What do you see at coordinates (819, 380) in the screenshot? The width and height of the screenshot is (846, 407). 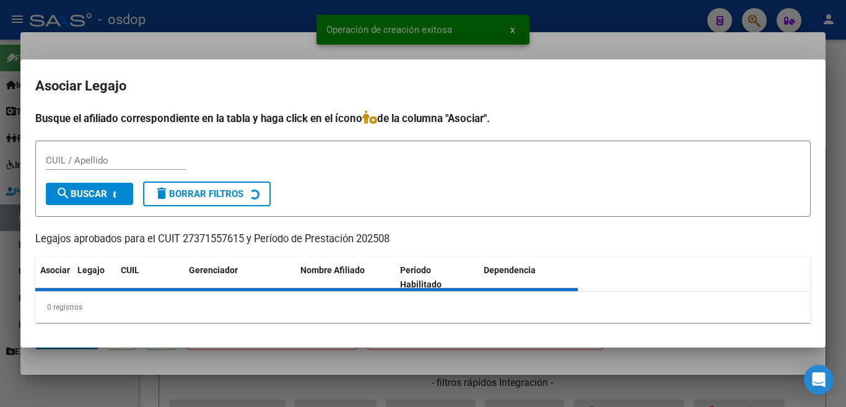 I see `div: Open Intercom Messenger` at bounding box center [819, 380].